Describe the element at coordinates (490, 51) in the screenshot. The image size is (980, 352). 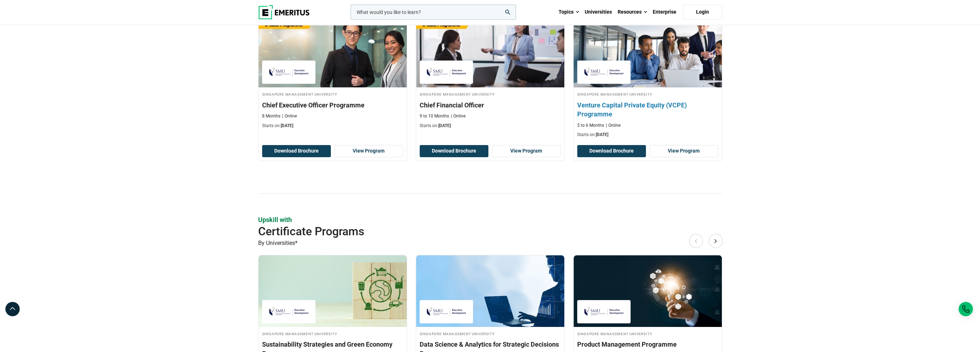
I see `img: Chief Financial Officer | Online Leadership Course` at that location.